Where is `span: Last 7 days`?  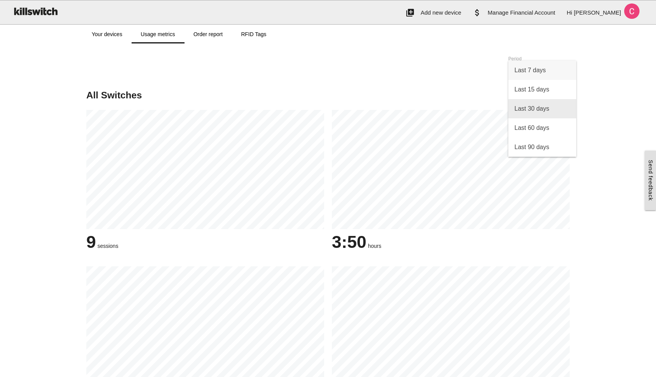
span: Last 7 days is located at coordinates (542, 70).